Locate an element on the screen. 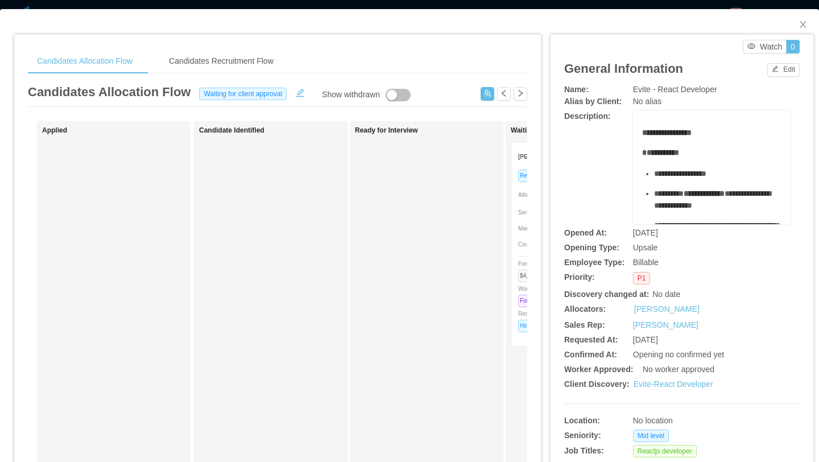  span: Worker Status: is located at coordinates (544, 295).